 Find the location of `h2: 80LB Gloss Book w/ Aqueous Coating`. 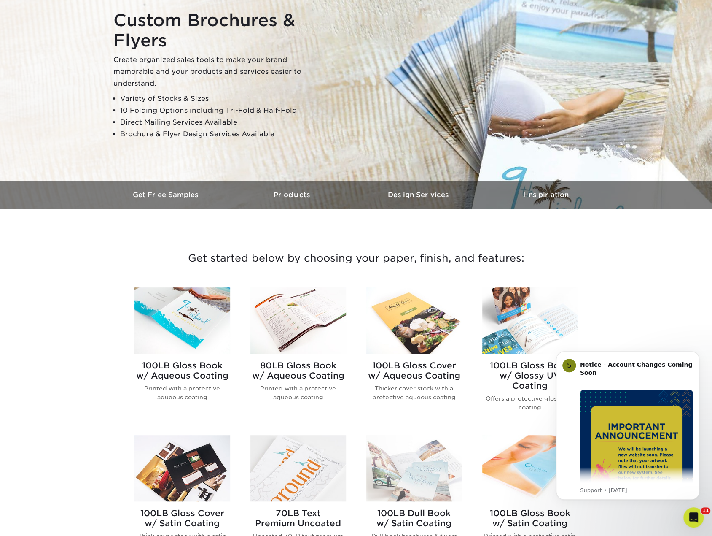

h2: 80LB Gloss Book w/ Aqueous Coating is located at coordinates (298, 370).